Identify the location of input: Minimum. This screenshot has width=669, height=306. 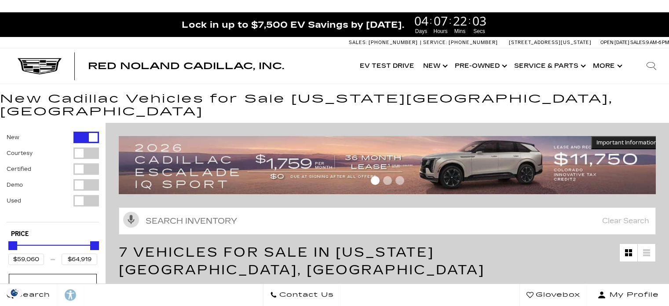
(26, 259).